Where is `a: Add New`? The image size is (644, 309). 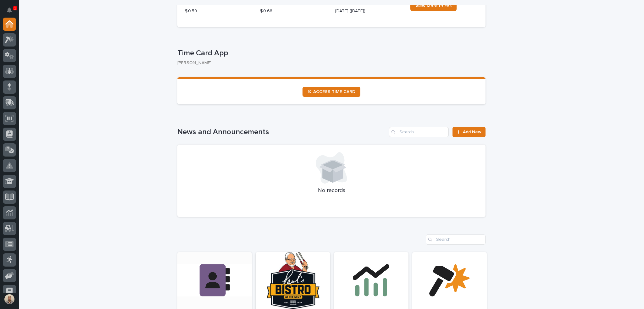 a: Add New is located at coordinates (469, 132).